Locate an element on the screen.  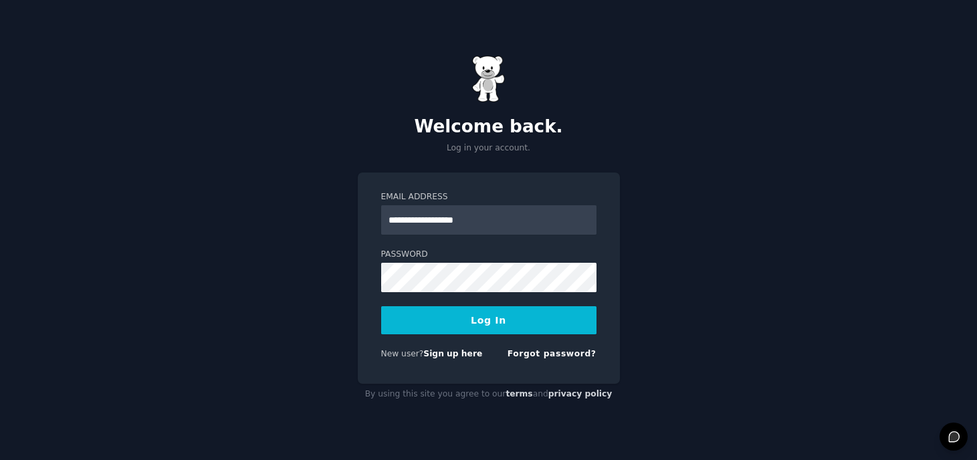
button: Log In is located at coordinates (489, 320).